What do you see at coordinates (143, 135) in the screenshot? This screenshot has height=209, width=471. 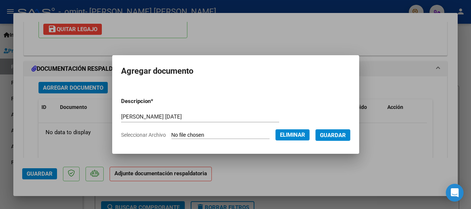 I see `span: Seleccionar Archivo` at bounding box center [143, 135].